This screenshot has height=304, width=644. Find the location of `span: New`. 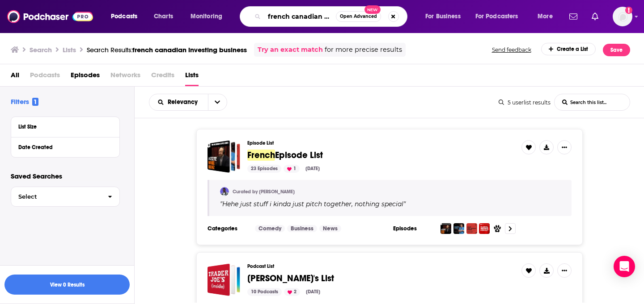

span: New is located at coordinates (373, 9).